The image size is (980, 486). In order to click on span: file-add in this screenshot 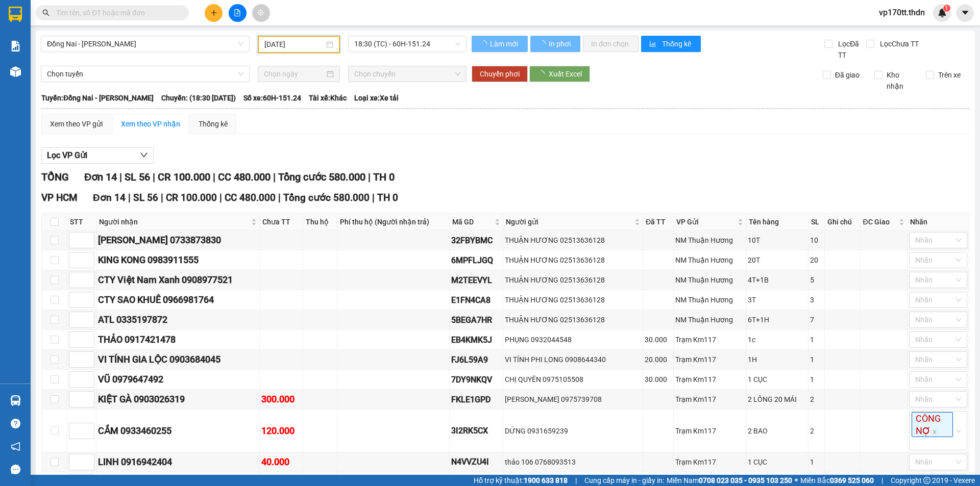, I will do `click(237, 13)`.